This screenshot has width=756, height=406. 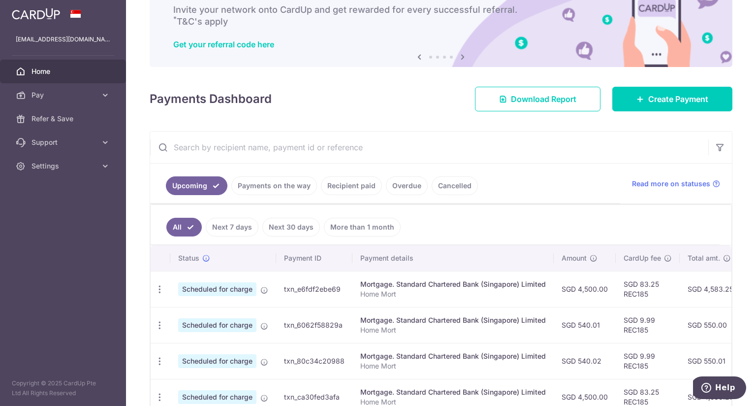 What do you see at coordinates (453, 258) in the screenshot?
I see `th: Payment details` at bounding box center [453, 258].